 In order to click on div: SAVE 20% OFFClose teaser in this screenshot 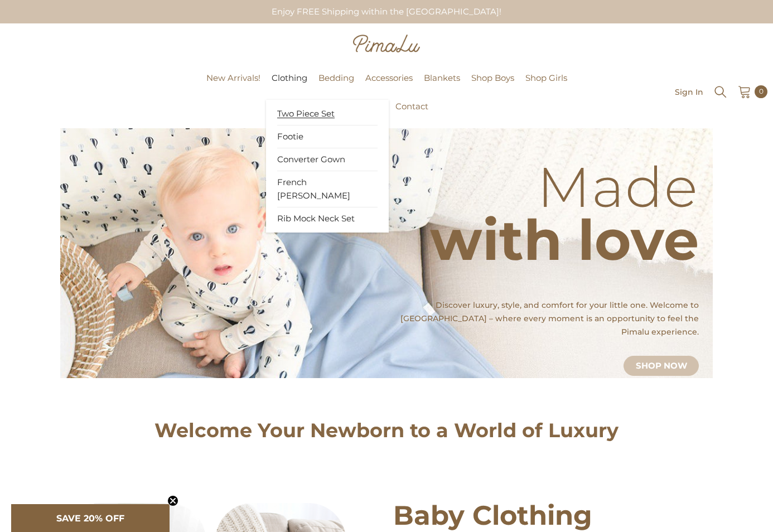, I will do `click(90, 518)`.